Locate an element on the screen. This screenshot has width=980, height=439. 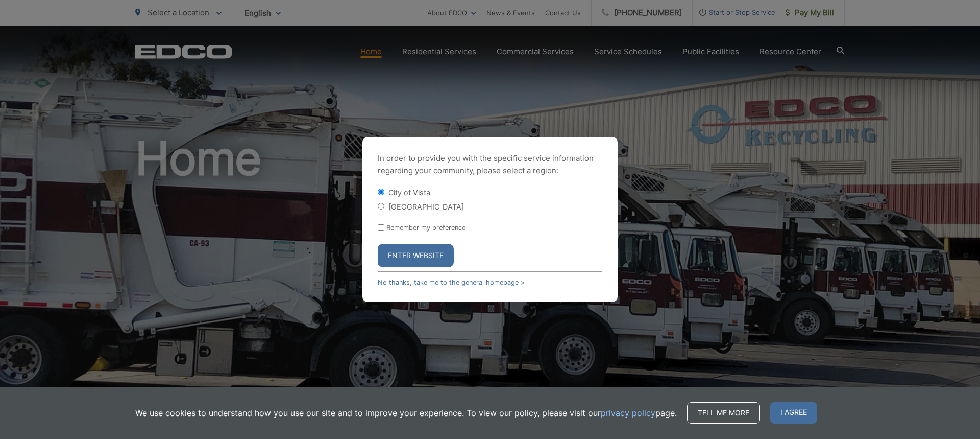
p: We use cookies to understand how you use our site and to improve your experience. To view our pol... is located at coordinates (406, 412).